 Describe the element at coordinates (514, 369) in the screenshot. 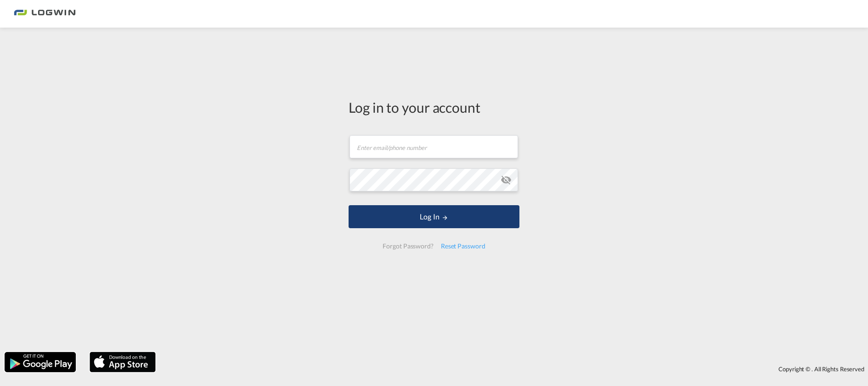

I see `div: Copyright © . All Rights Reserved` at that location.